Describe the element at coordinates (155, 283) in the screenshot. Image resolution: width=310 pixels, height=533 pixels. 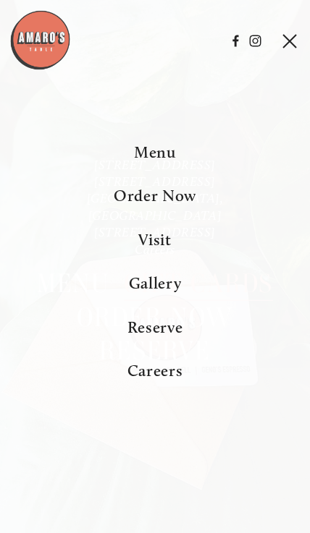
I see `span: Gallery` at that location.